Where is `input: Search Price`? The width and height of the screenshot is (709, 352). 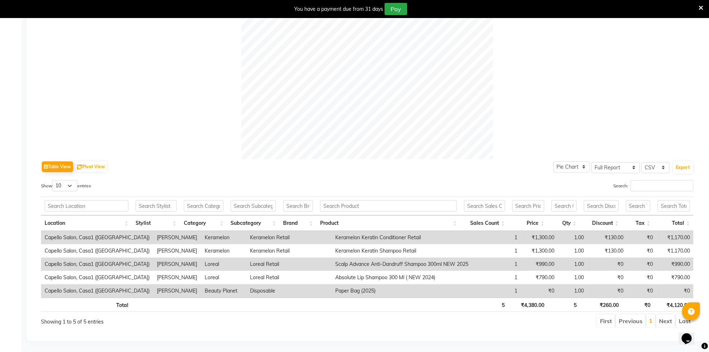 input: Search Price is located at coordinates (529, 205).